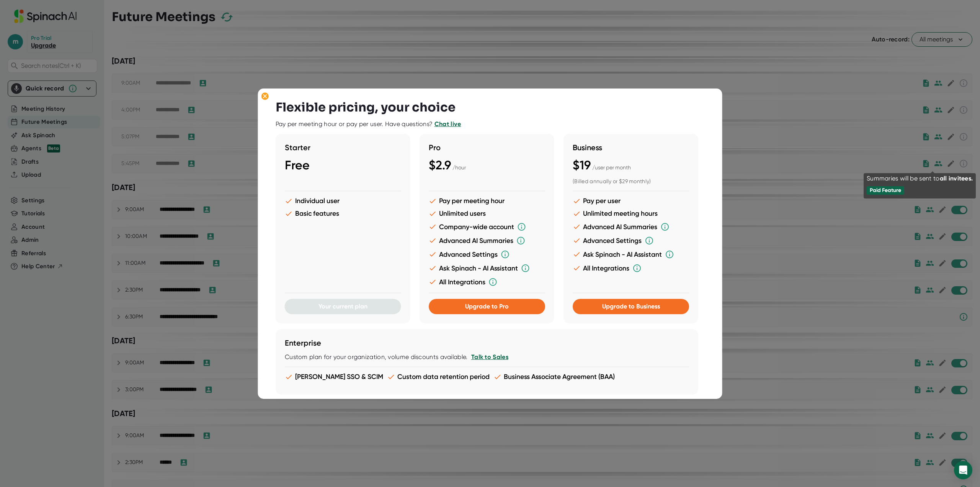  Describe the element at coordinates (343, 201) in the screenshot. I see `li: Individual user` at that location.